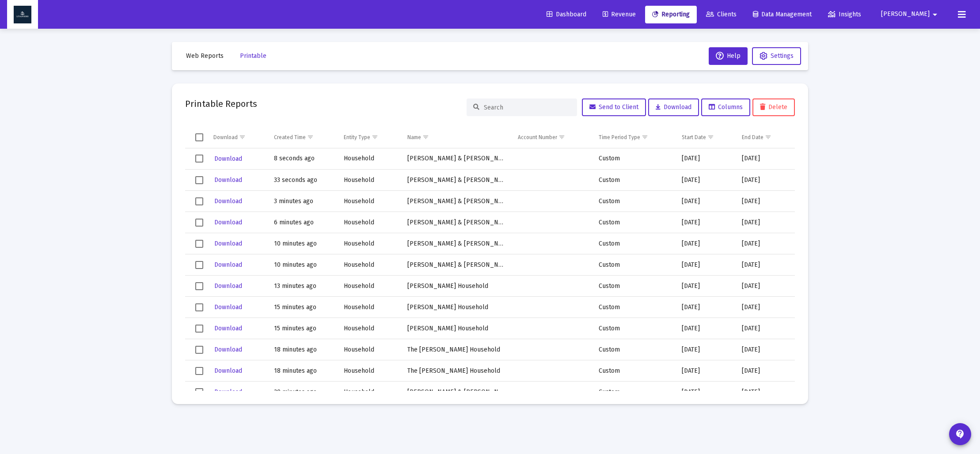  I want to click on div: Entity Type, so click(357, 138).